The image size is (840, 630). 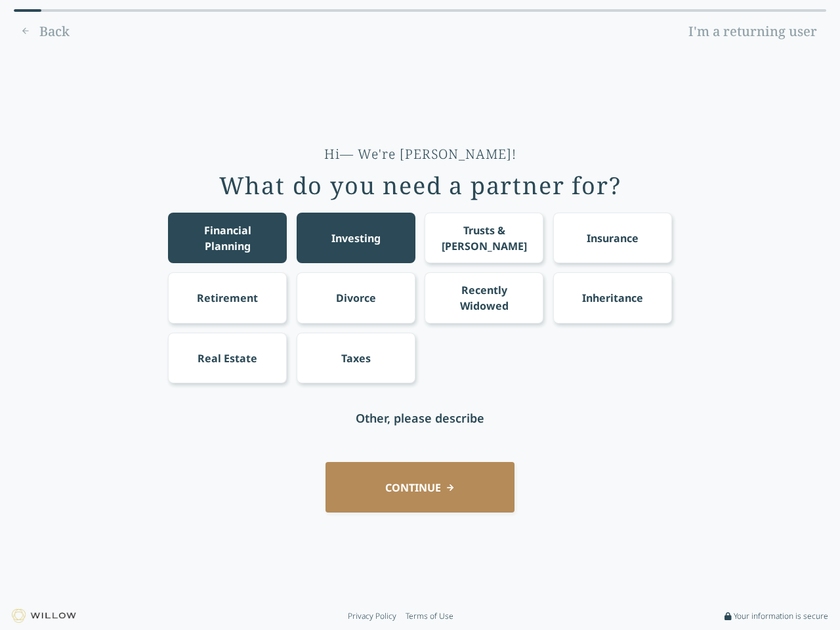 I want to click on div: Recently Widowed, so click(x=484, y=298).